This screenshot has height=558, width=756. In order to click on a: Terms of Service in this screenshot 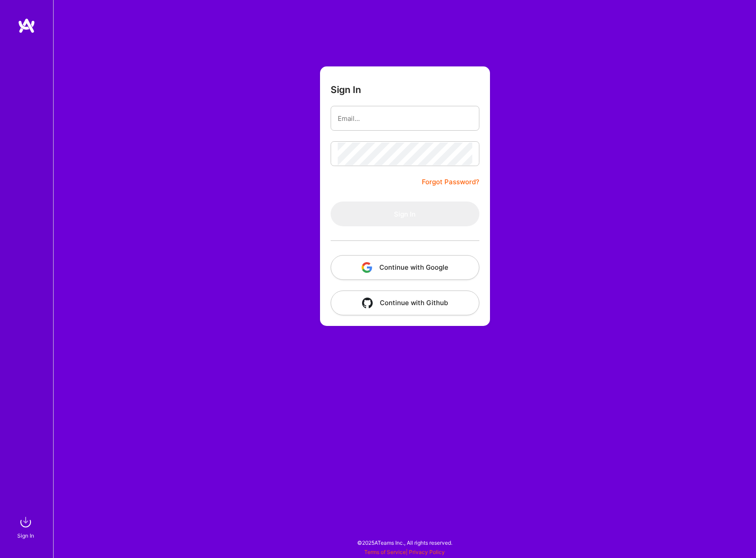, I will do `click(385, 552)`.